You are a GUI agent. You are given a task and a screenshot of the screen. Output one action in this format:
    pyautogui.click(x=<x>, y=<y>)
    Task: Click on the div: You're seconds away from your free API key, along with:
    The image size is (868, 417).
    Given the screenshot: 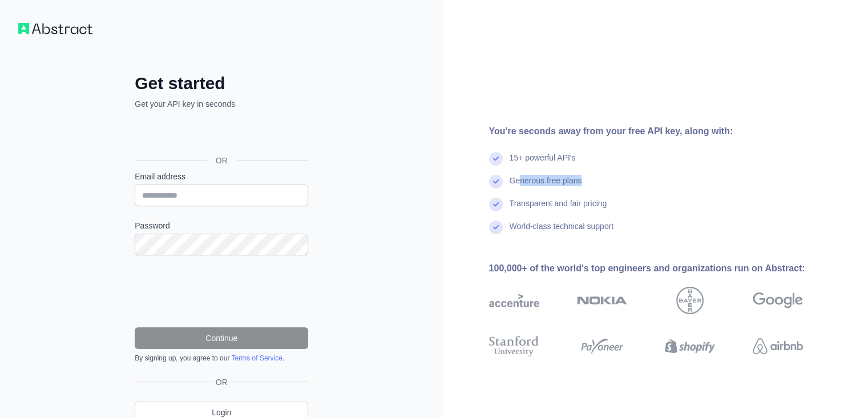 What is the action you would take?
    pyautogui.click(x=665, y=131)
    